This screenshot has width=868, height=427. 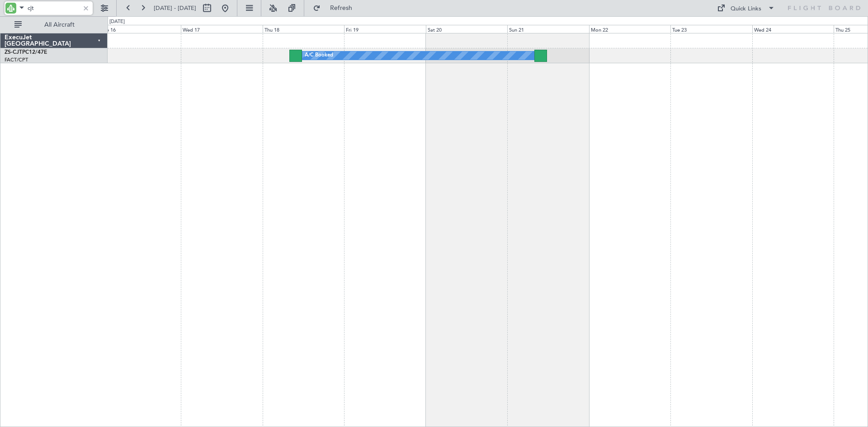 I want to click on span: Refresh, so click(x=341, y=8).